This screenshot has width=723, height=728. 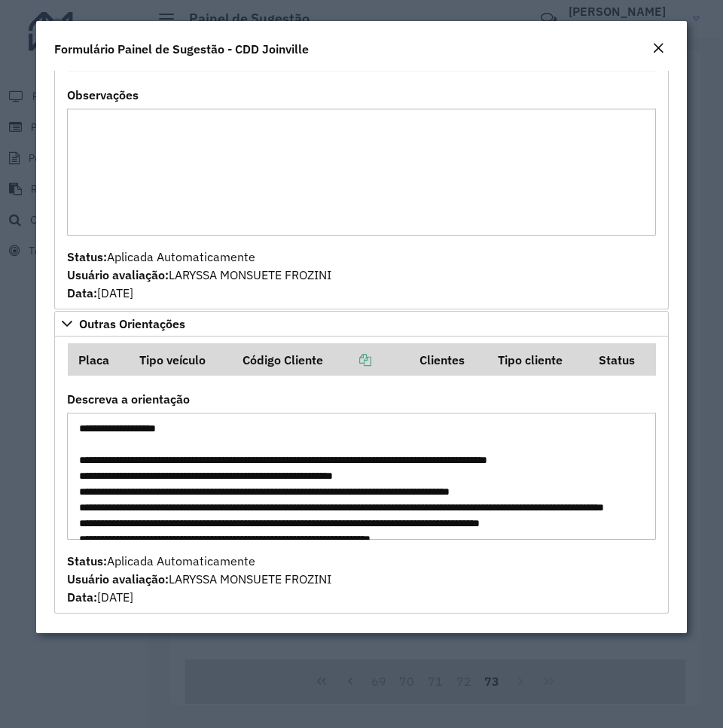 What do you see at coordinates (622, 360) in the screenshot?
I see `th: Status` at bounding box center [622, 360].